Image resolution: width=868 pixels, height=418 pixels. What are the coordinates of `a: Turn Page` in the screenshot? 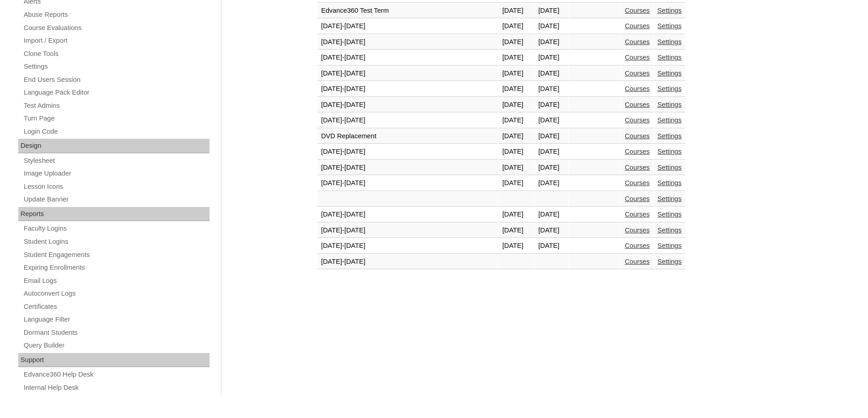 It's located at (116, 118).